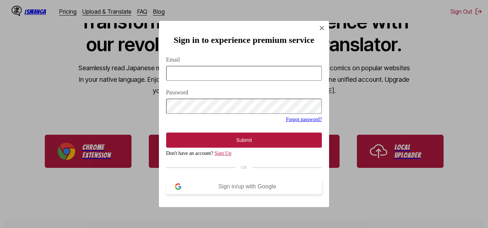 The image size is (488, 228). I want to click on div: Sign in/up with Google, so click(247, 187).